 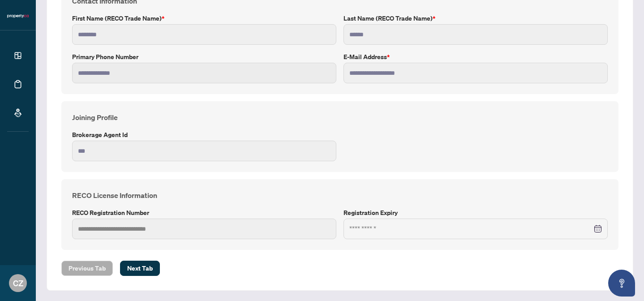 What do you see at coordinates (622, 283) in the screenshot?
I see `button: Open asap` at bounding box center [622, 283].